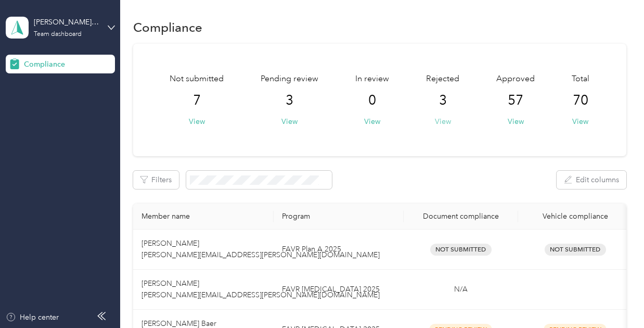 The width and height of the screenshot is (644, 328). Describe the element at coordinates (516, 79) in the screenshot. I see `span: Approved` at that location.